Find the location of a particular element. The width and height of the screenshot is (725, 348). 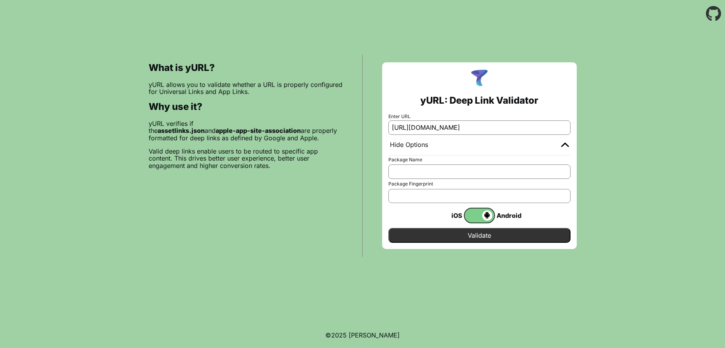

label: Package Name is located at coordinates (480, 160).